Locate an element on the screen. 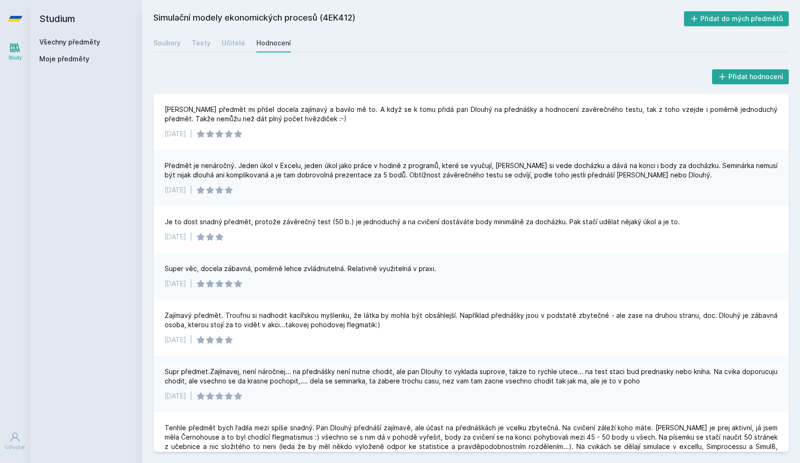 The height and width of the screenshot is (463, 800). a: Hodnocení is located at coordinates (274, 43).